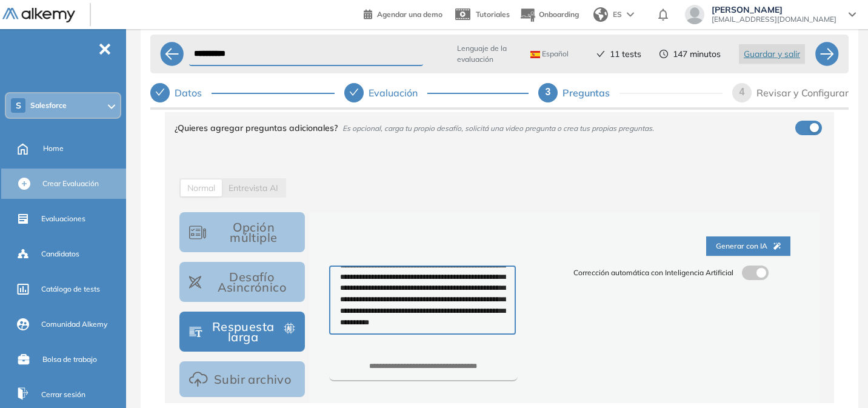  I want to click on span: Cerrar sesión, so click(63, 394).